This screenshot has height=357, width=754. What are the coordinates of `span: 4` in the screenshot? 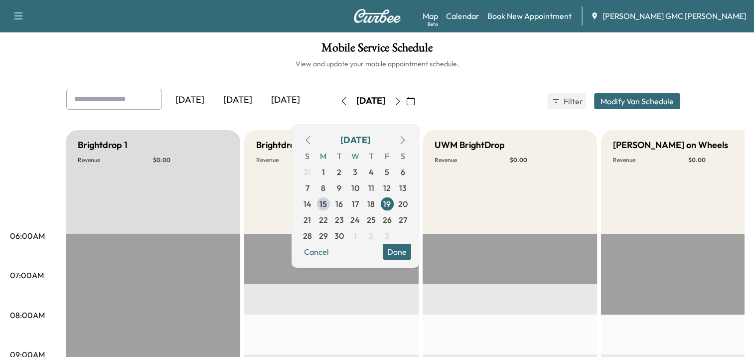 It's located at (371, 172).